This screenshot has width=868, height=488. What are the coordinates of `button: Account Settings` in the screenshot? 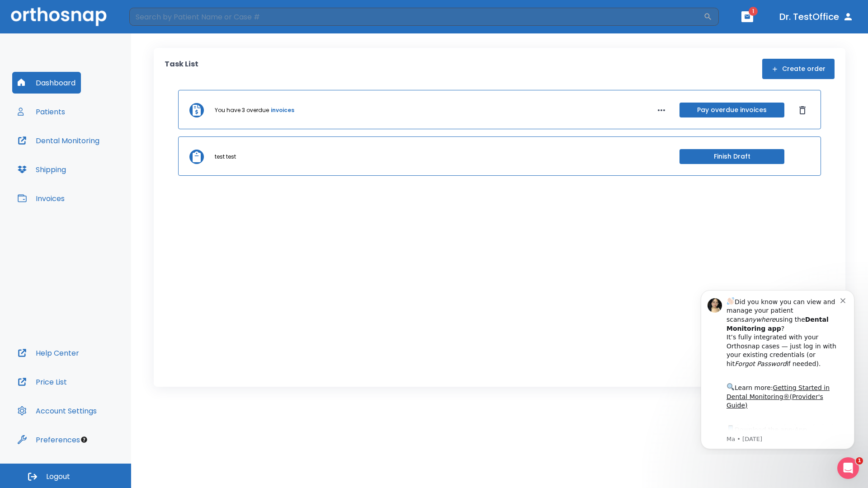 It's located at (57, 411).